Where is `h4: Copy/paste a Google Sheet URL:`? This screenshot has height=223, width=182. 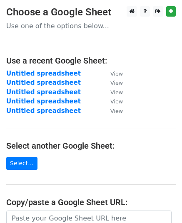
h4: Copy/paste a Google Sheet URL: is located at coordinates (91, 203).